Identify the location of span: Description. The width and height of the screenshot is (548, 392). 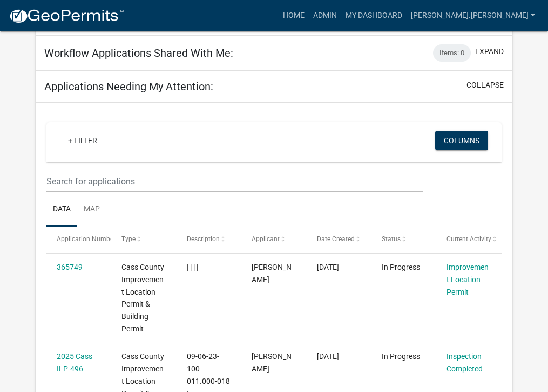
(203, 239).